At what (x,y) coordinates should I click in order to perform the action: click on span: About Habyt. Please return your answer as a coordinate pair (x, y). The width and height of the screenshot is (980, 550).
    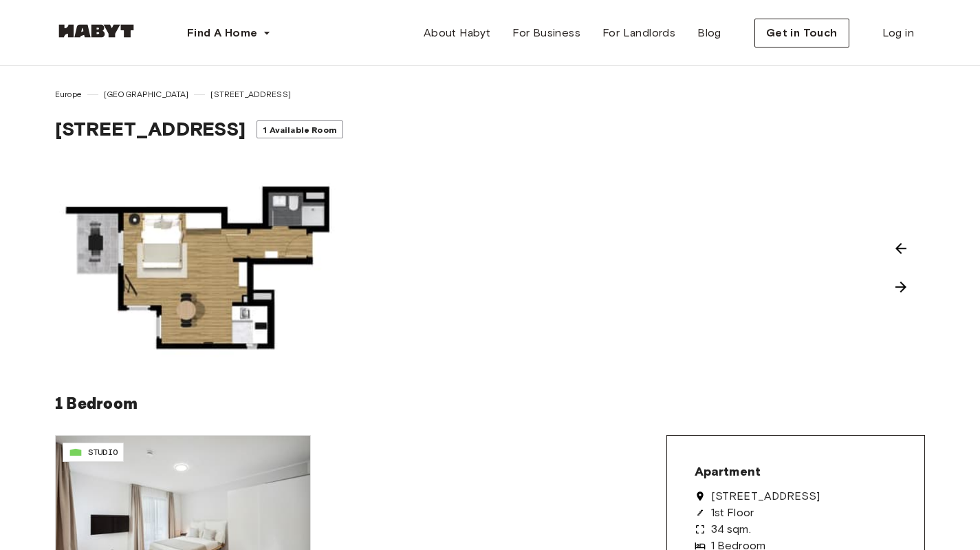
    Looking at the image, I should click on (456, 33).